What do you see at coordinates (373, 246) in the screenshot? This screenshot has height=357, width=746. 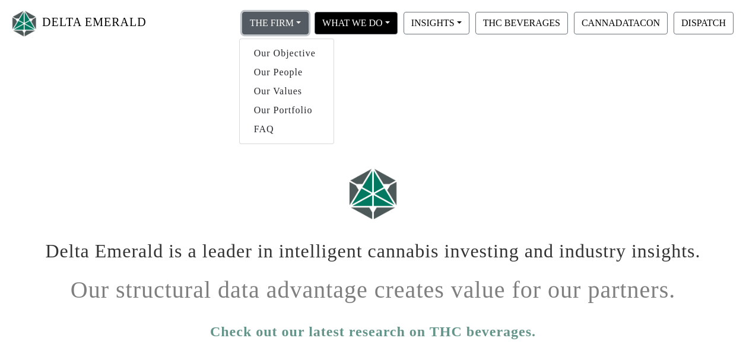 I see `h1: Delta Emerald is a leader in intelligent cannabis investing and industry insights.` at bounding box center [373, 246].